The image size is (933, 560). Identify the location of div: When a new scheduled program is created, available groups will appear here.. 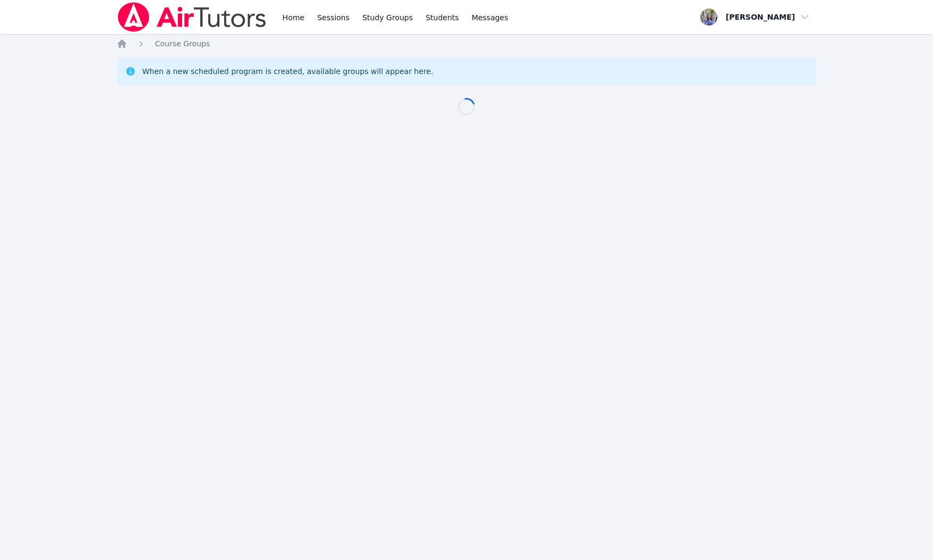
(287, 71).